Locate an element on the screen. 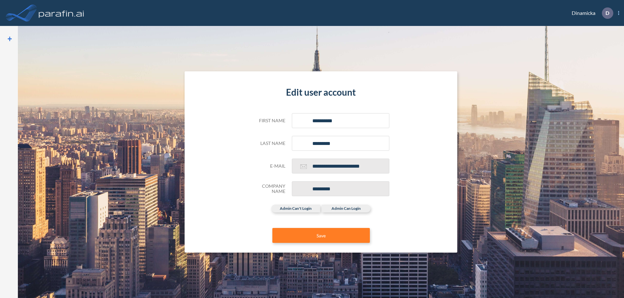 This screenshot has width=624, height=298. h5: E-mail is located at coordinates (269, 166).